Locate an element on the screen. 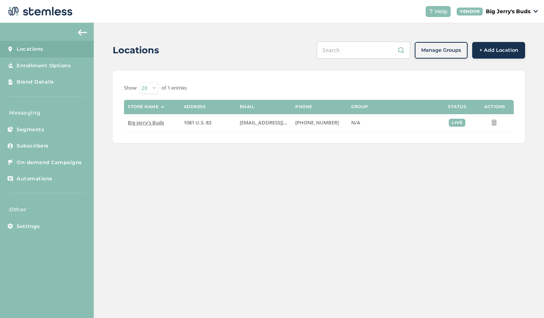 This screenshot has width=544, height=318. label: Show is located at coordinates (130, 88).